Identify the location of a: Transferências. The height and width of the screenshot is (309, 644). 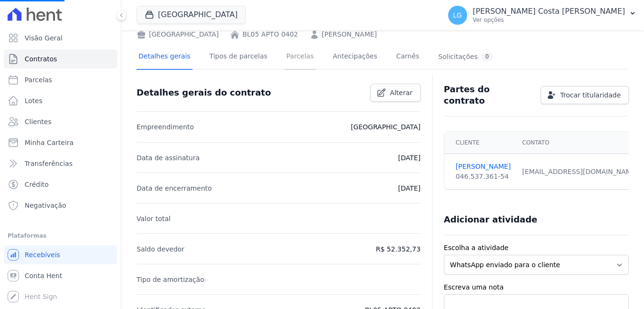
(60, 163).